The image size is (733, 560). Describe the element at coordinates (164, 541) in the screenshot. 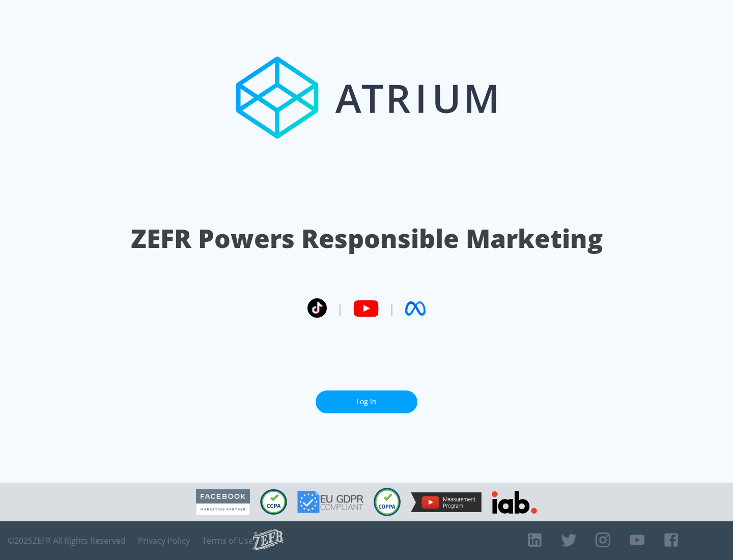

I see `a: Privacy Policy` at that location.